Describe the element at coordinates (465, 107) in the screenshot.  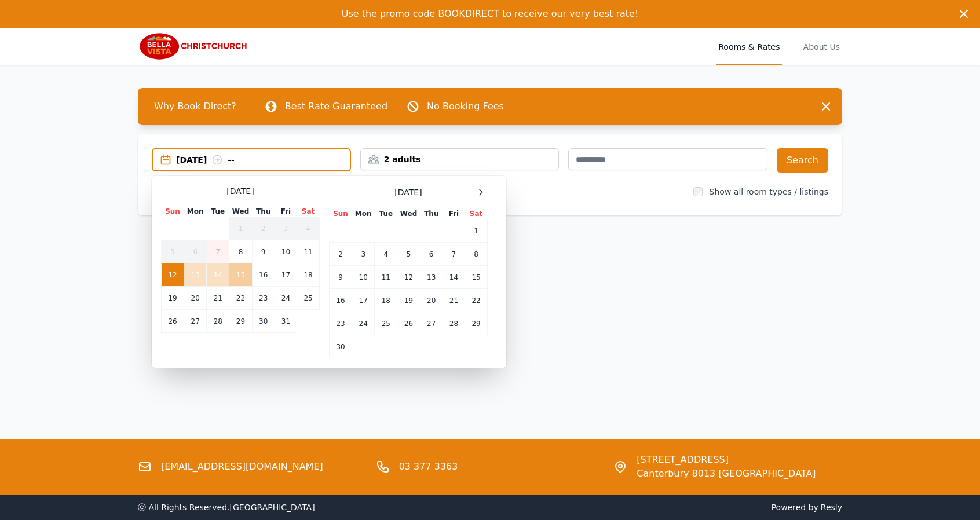
I see `p: No Booking Fees` at that location.